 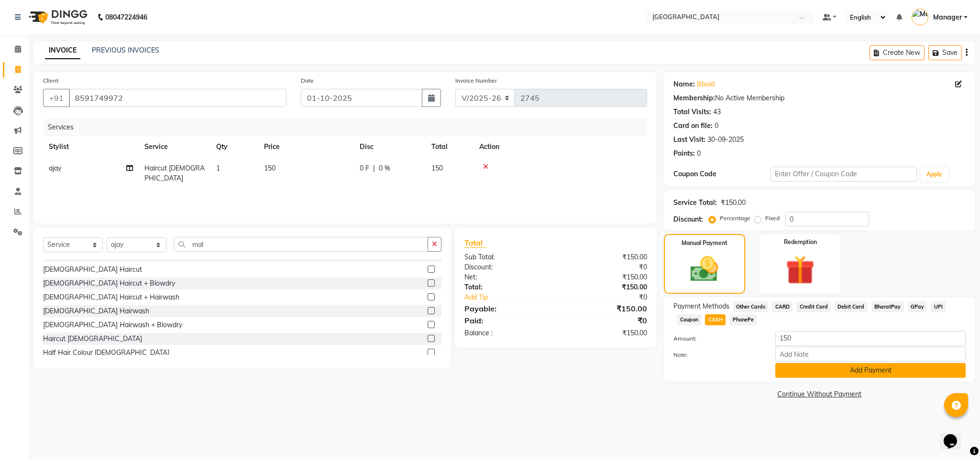 I want to click on span: CASH, so click(x=715, y=320).